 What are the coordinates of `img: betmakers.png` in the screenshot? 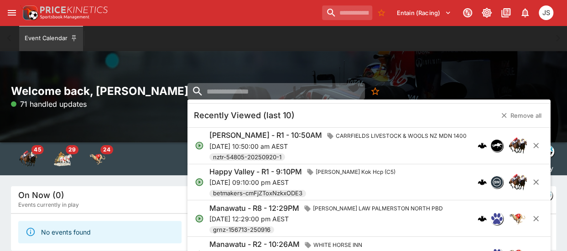 It's located at (497, 182).